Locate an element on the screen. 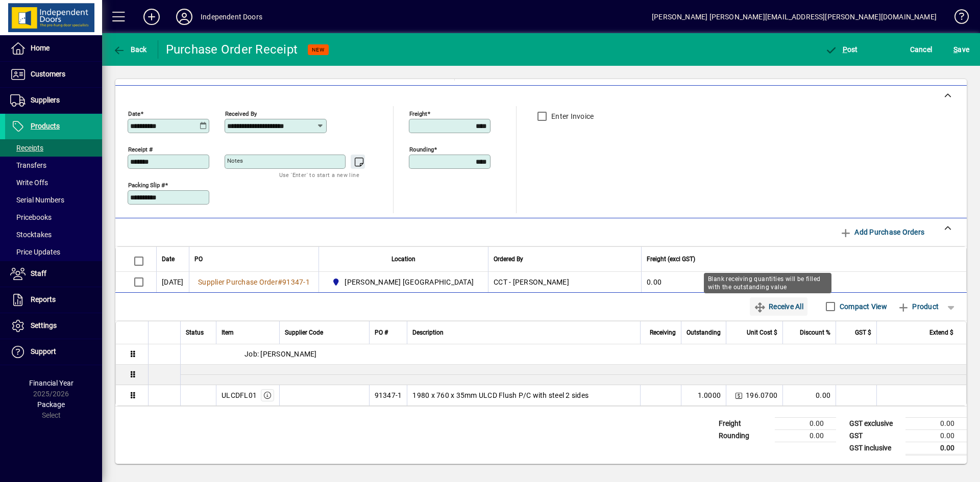 This screenshot has width=980, height=482. td: Freight is located at coordinates (744, 424).